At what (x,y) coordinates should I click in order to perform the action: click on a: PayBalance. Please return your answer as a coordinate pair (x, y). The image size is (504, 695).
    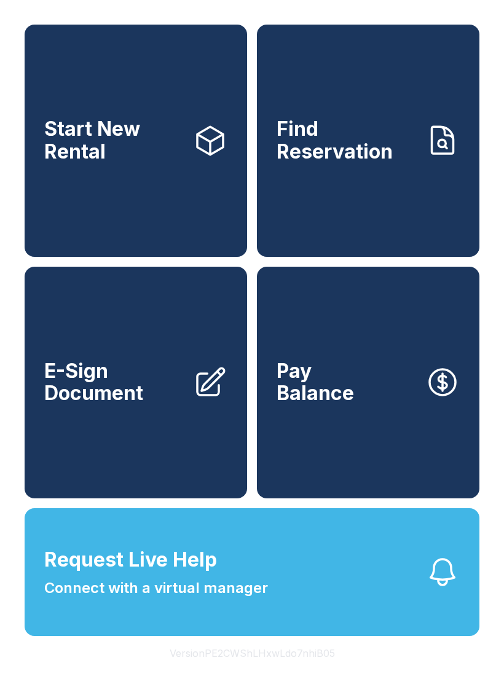
    Looking at the image, I should click on (368, 383).